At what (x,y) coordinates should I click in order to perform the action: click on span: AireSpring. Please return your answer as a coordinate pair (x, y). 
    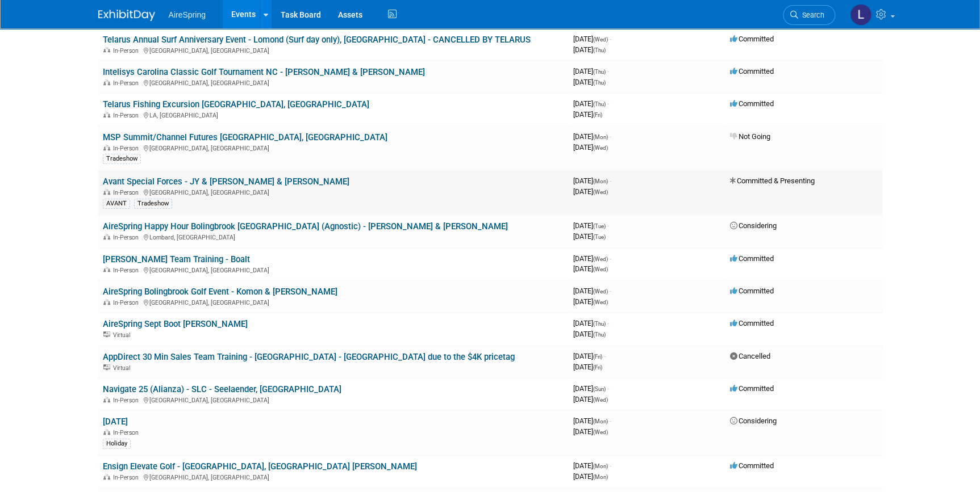
    Looking at the image, I should click on (187, 15).